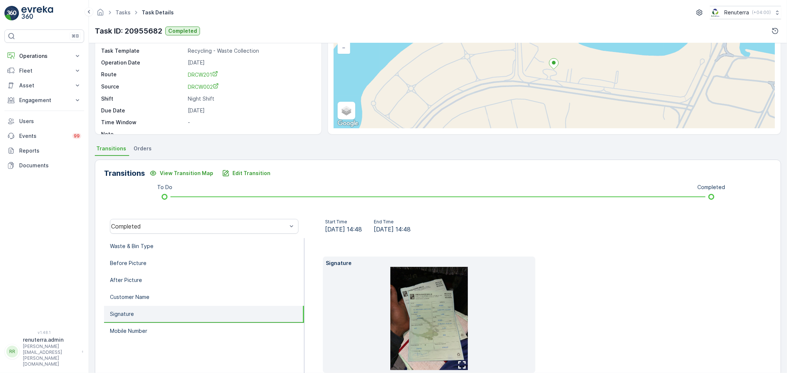 This screenshot has height=373, width=787. What do you see at coordinates (126, 280) in the screenshot?
I see `p: After Picture` at bounding box center [126, 280].